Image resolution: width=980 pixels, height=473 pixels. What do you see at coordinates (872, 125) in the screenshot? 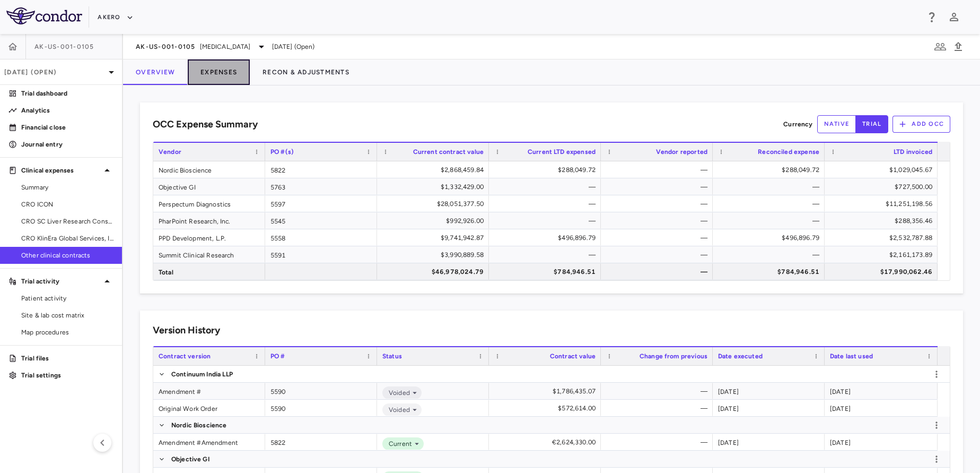
I see `button: trial` at bounding box center [872, 125].